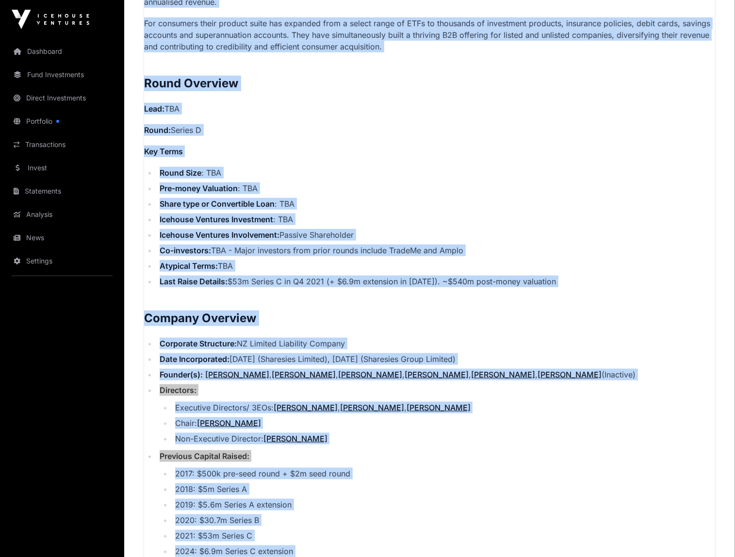 The width and height of the screenshot is (735, 557). I want to click on a: Statements, so click(62, 191).